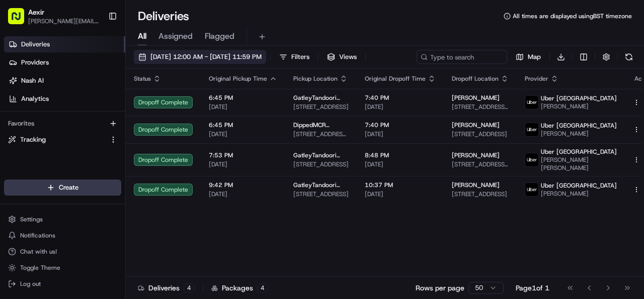 Image resolution: width=644 pixels, height=299 pixels. Describe the element at coordinates (18, 182) in the screenshot. I see `img: Grace Nketiah` at that location.